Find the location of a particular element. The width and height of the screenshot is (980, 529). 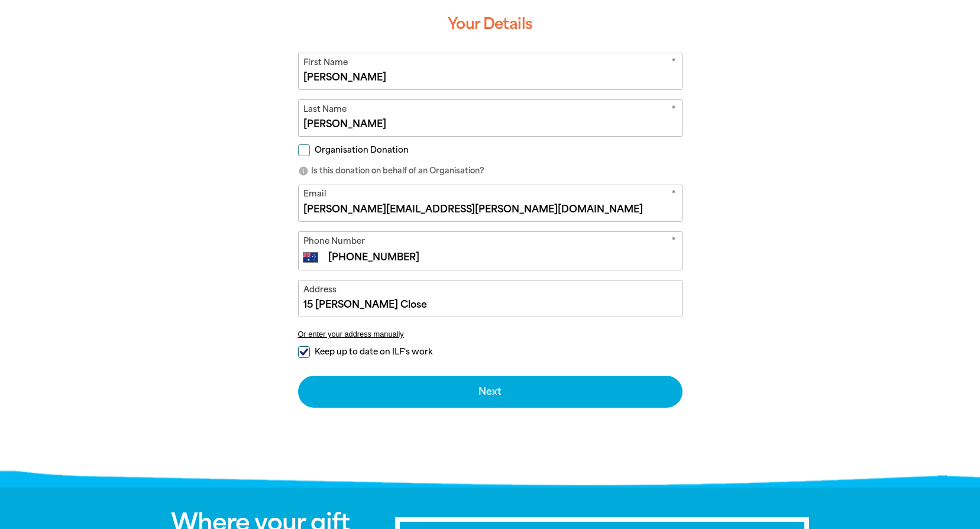

i: info is located at coordinates (304, 171).